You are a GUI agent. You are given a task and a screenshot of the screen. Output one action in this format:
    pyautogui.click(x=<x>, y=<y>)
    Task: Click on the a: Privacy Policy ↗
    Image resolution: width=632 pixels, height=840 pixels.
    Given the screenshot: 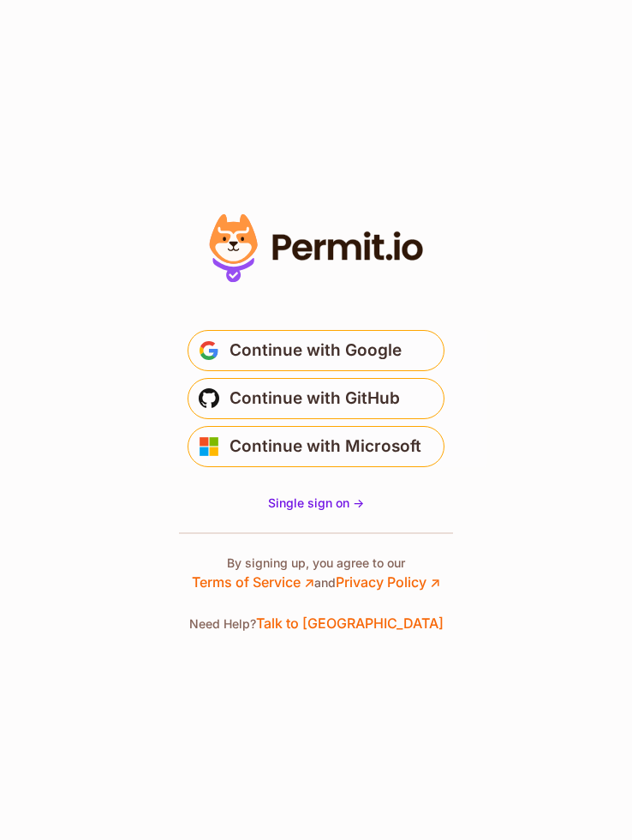 What is the action you would take?
    pyautogui.click(x=388, y=582)
    